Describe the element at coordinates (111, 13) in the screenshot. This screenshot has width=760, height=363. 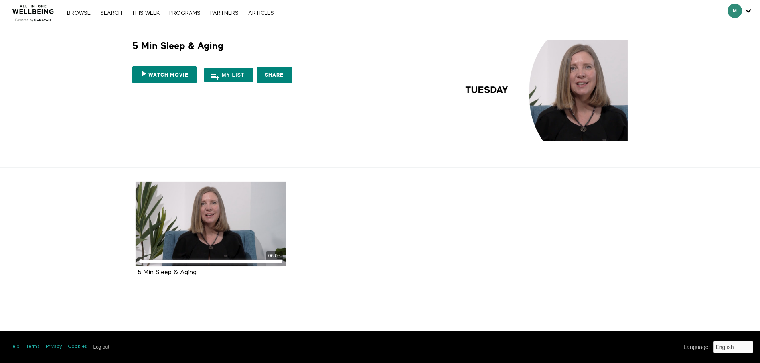
I see `a: Search` at that location.